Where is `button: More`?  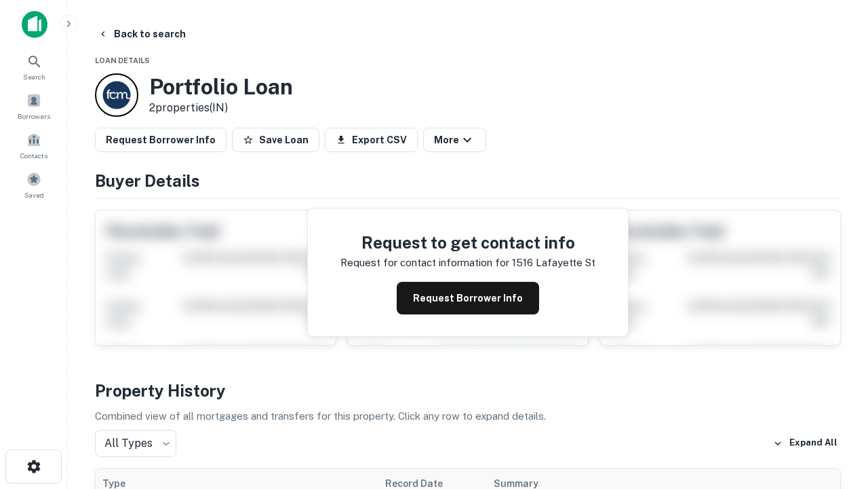 button: More is located at coordinates (454, 140).